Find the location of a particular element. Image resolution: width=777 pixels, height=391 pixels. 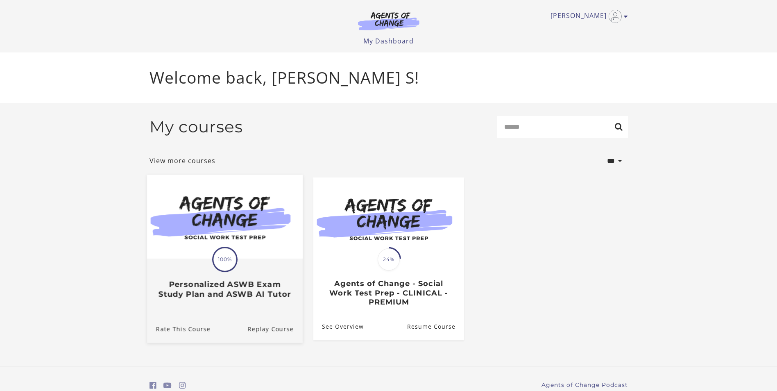

a: Personalized ASWB Exam Study Plan and ASWB AI Tutor: Resume Course is located at coordinates (275, 328).